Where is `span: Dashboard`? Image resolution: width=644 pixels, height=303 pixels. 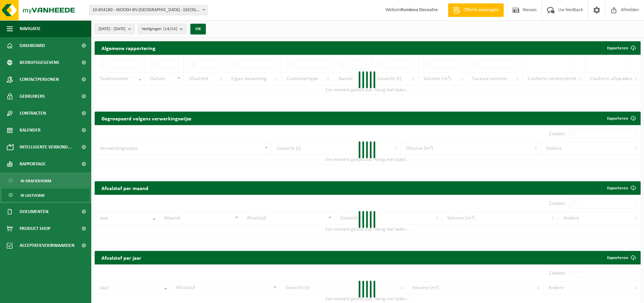
span: Dashboard is located at coordinates (32, 46).